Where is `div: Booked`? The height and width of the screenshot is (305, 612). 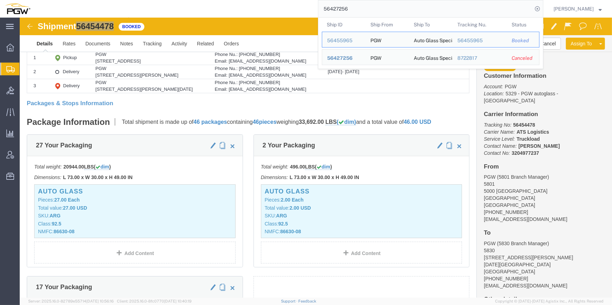 div: Booked is located at coordinates (523, 40).